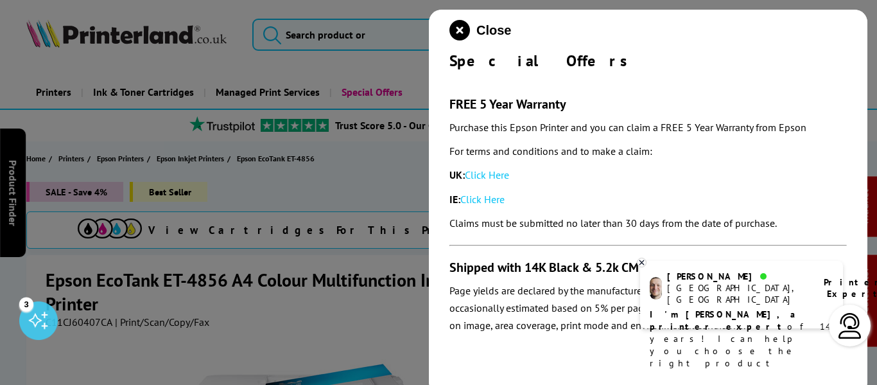 The height and width of the screenshot is (385, 877). Describe the element at coordinates (494, 30) in the screenshot. I see `span: Close` at that location.